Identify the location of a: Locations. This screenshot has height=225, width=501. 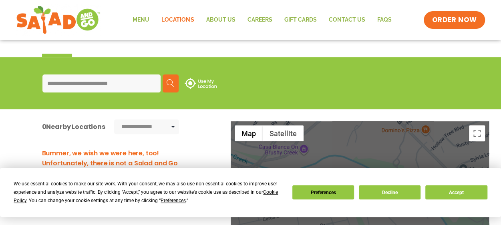
(177, 20).